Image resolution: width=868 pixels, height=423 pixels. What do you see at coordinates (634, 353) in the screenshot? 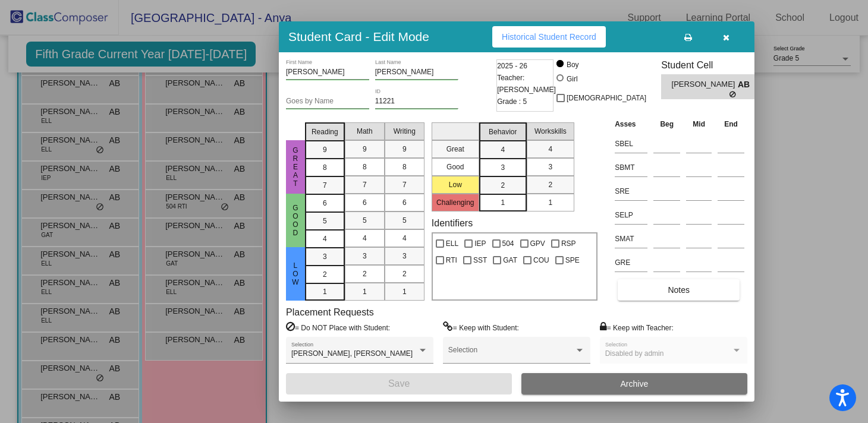
I see `span: Disabled by admin` at bounding box center [634, 353].